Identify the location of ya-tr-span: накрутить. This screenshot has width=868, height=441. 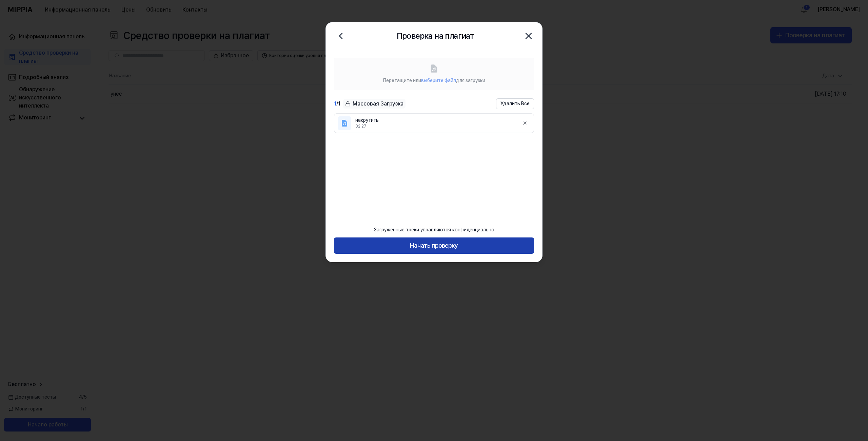
(367, 120).